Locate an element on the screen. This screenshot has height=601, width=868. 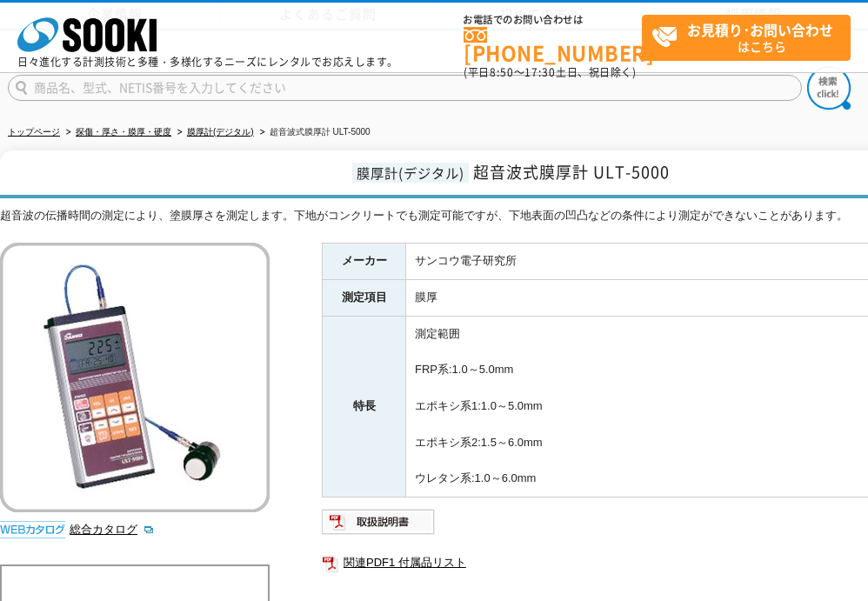
a: お見積り･お問い合わせはこちら is located at coordinates (746, 38).